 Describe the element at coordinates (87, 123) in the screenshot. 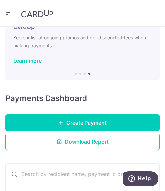

I see `span: Create Payment` at that location.